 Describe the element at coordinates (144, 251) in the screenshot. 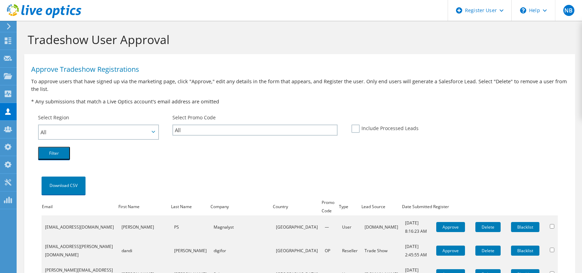

I see `td: dandi` at that location.